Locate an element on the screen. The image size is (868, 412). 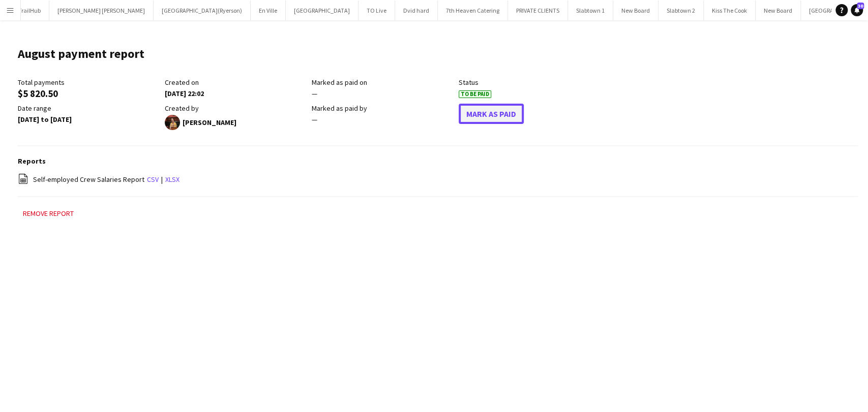
button: Remove report is located at coordinates (48, 214).